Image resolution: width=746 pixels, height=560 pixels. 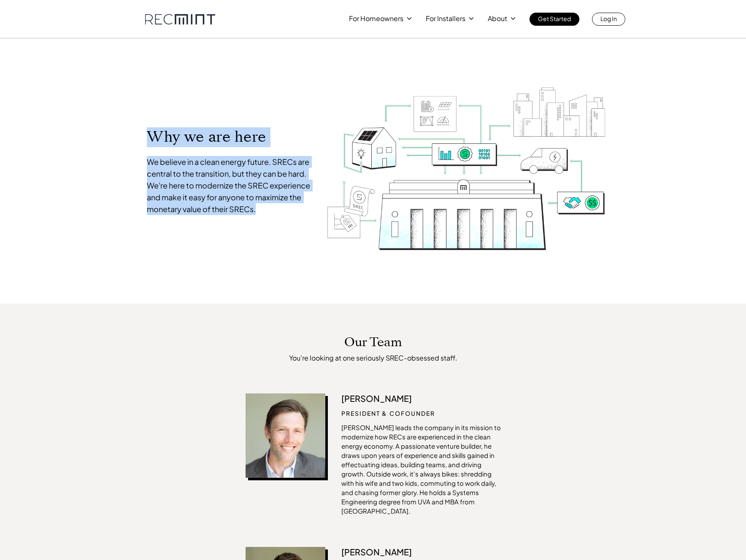 I want to click on a: Get Started, so click(x=555, y=19).